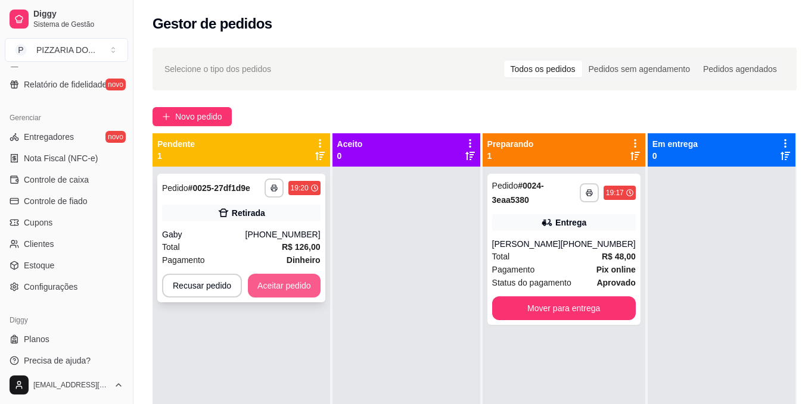 The height and width of the screenshot is (404, 805). I want to click on strong: R$ 48,00, so click(618, 257).